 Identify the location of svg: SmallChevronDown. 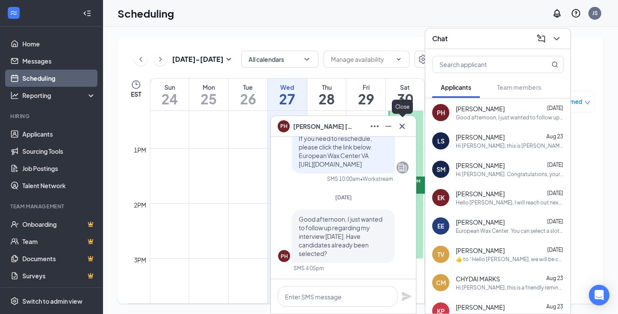
(229, 59).